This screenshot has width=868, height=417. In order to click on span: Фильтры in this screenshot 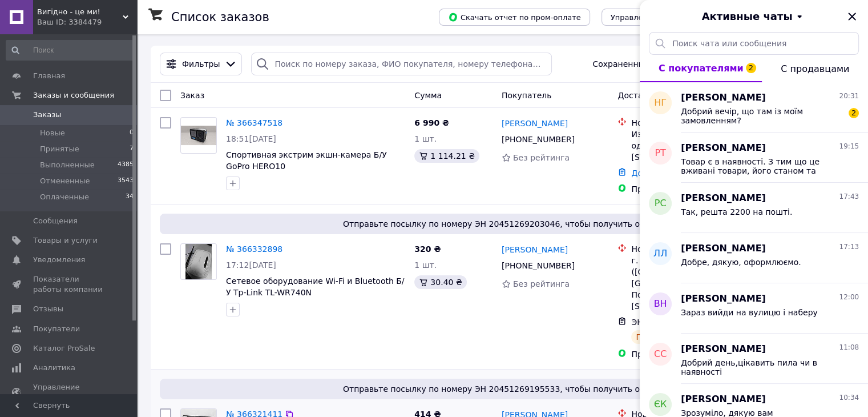, I will do `click(201, 64)`.